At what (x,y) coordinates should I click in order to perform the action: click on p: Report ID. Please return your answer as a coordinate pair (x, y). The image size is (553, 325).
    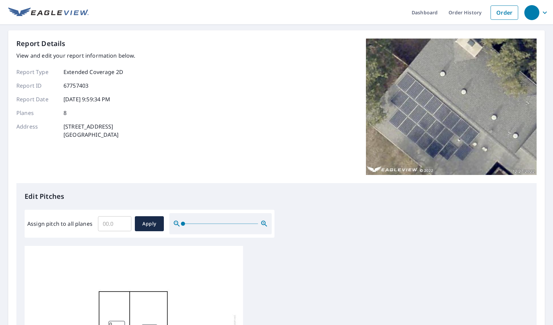
    Looking at the image, I should click on (37, 86).